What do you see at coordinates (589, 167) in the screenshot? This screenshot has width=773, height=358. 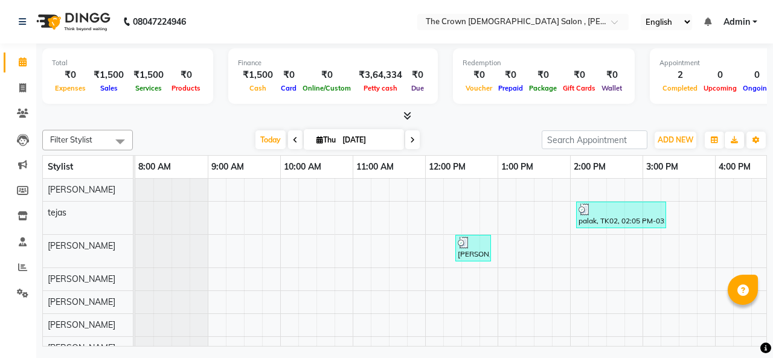 I see `a: 2:00 PM` at bounding box center [589, 167].